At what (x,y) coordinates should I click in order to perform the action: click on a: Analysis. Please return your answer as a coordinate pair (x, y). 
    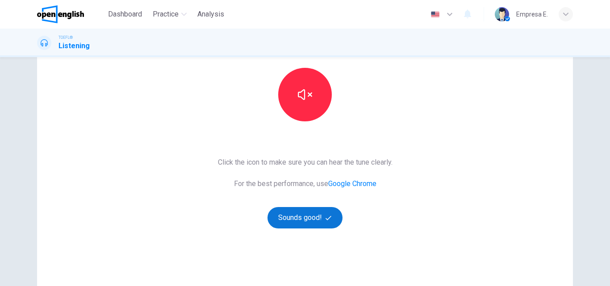
    Looking at the image, I should click on (211, 14).